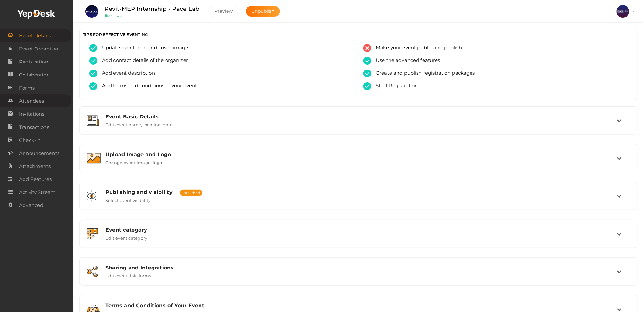 The image size is (644, 312). I want to click on small: ACTIVE, so click(152, 16).